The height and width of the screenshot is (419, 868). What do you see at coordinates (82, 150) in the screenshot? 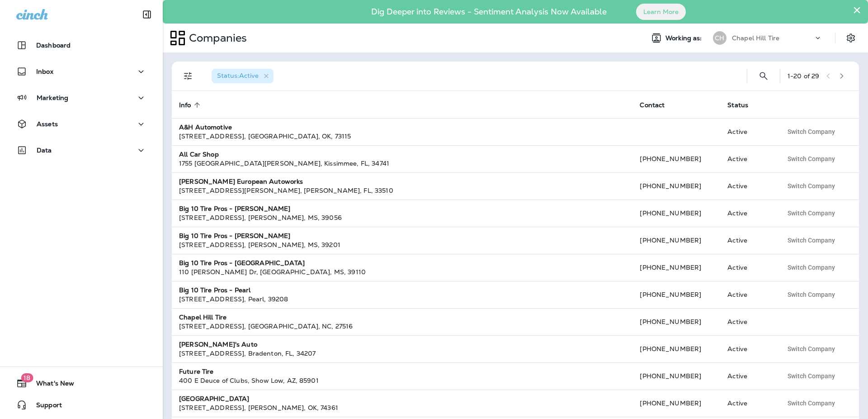
I see `button: Data` at bounding box center [82, 150].